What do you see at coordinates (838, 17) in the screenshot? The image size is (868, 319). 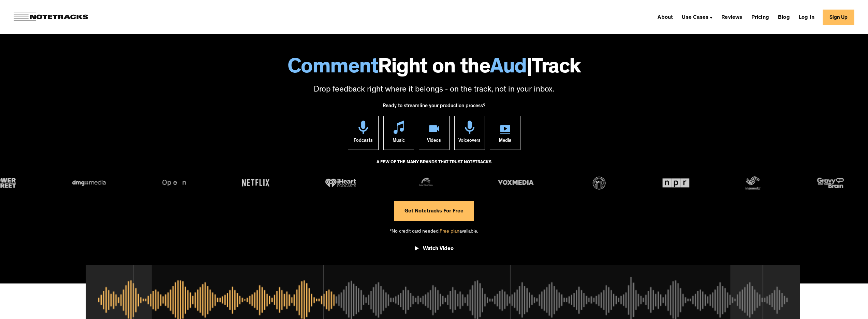 I see `a: Sign Up` at bounding box center [838, 17].